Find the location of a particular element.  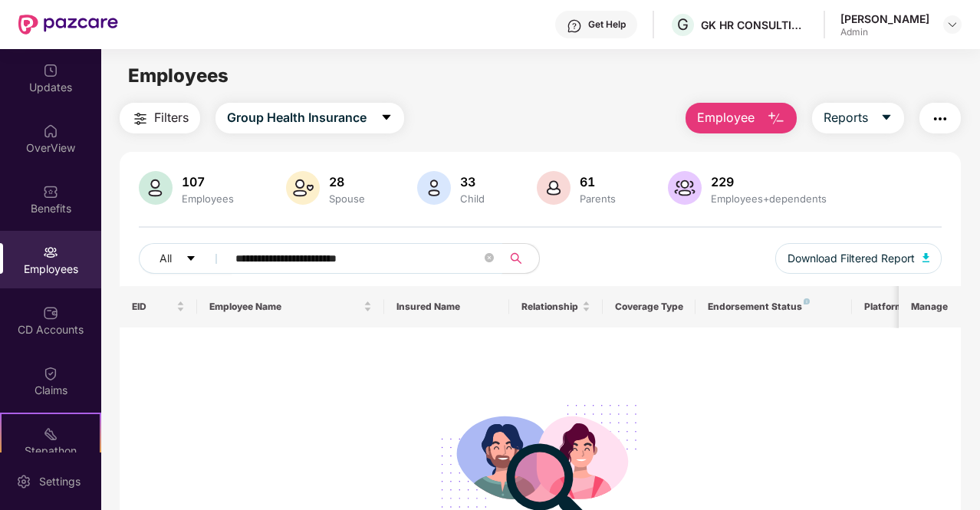

img: svg+xml;base64,PHN2ZyBpZD0iRHJvcGRvd24tMzJ4MzIiIHhtbG5zPSJodHRwOi8vd3d3LnczLm9yZy8yMDAwL3N2ZyIgd2... is located at coordinates (953, 25).